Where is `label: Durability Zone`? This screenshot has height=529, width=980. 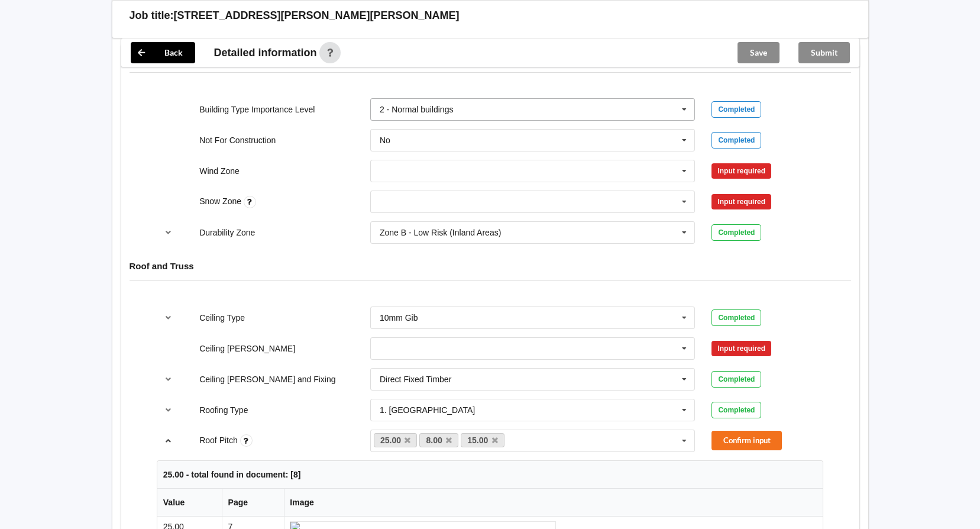
label: Durability Zone is located at coordinates (227, 232).